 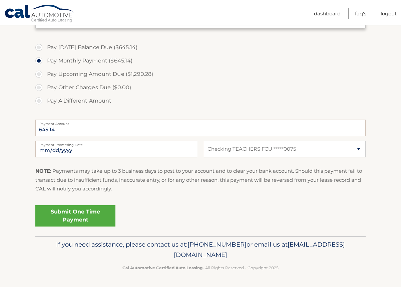 What do you see at coordinates (200, 122) in the screenshot?
I see `label: Payment Amount` at bounding box center [200, 122].